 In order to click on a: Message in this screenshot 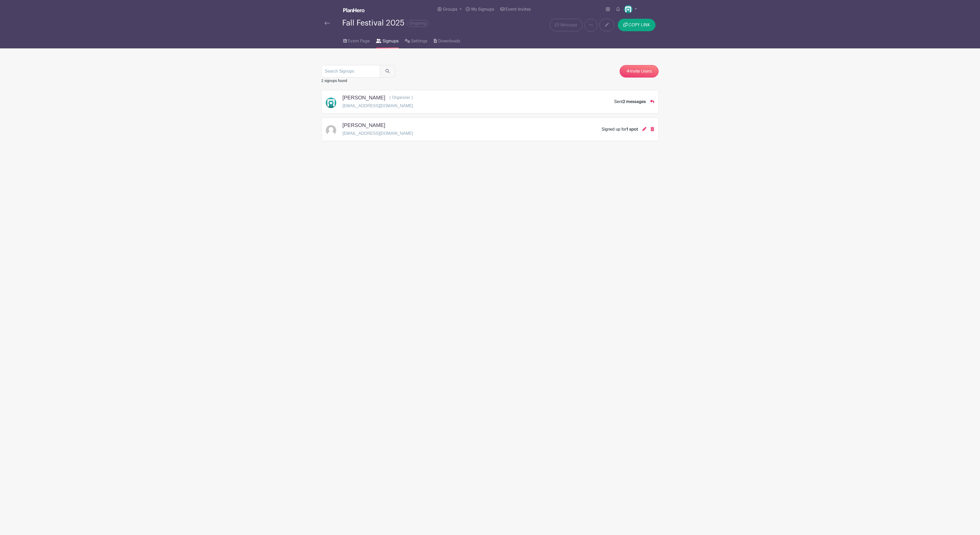, I will do `click(566, 25)`.